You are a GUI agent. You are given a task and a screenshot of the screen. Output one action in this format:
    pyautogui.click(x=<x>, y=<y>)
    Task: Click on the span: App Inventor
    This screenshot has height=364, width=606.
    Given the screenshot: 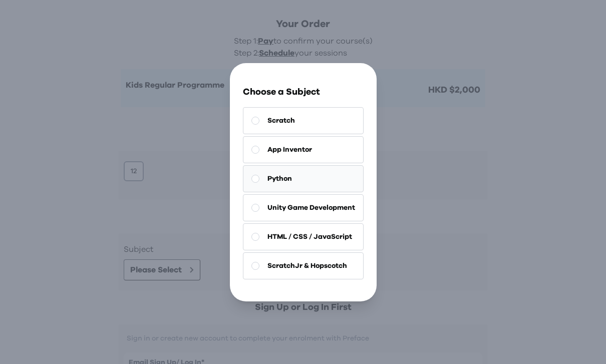 What is the action you would take?
    pyautogui.click(x=290, y=150)
    